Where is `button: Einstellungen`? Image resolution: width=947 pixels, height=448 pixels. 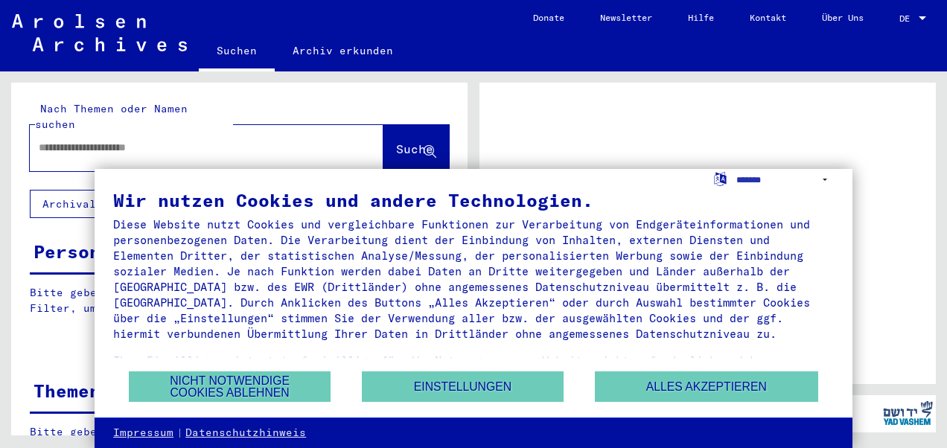 button: Einstellungen is located at coordinates (462, 386).